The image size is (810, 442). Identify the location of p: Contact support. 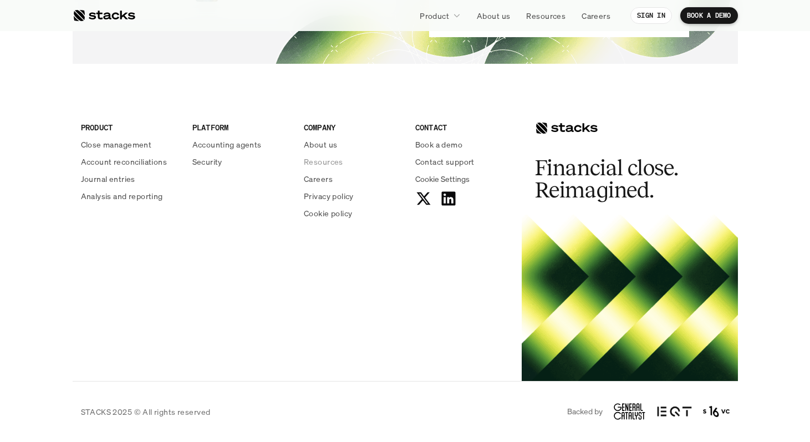
(445, 161).